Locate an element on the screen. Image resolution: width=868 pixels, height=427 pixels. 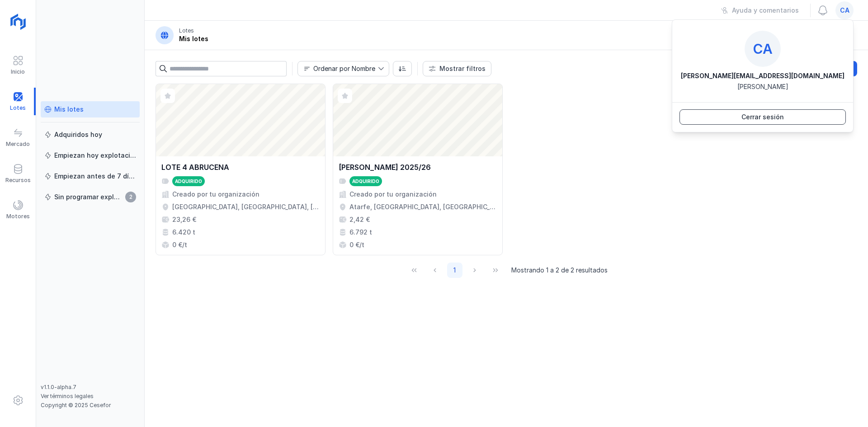
div: 6.792 t is located at coordinates (361, 232).